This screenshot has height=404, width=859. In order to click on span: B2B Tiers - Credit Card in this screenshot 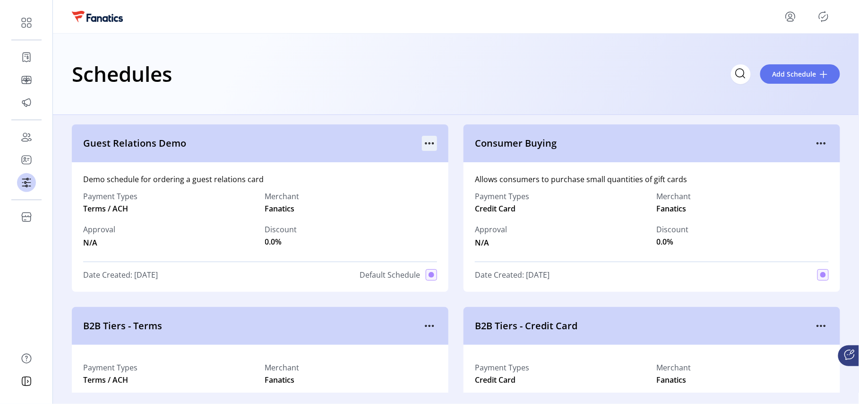, I will do `click(644, 326)`.